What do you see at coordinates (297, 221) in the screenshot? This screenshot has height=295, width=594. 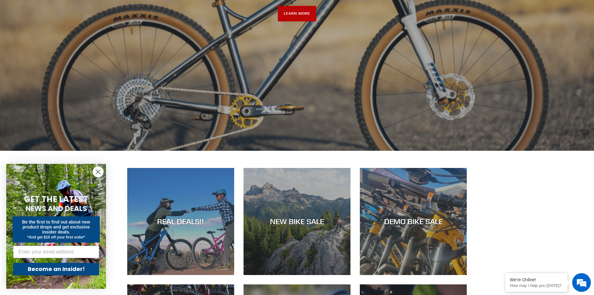 I see `a: NEW BIKE SALE` at bounding box center [297, 221].